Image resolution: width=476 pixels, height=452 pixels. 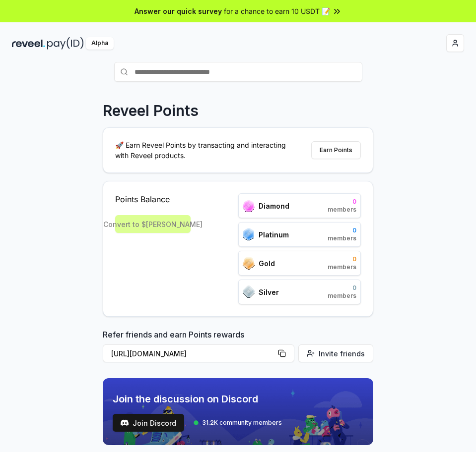 What do you see at coordinates (269, 292) in the screenshot?
I see `span: Silver` at bounding box center [269, 292].